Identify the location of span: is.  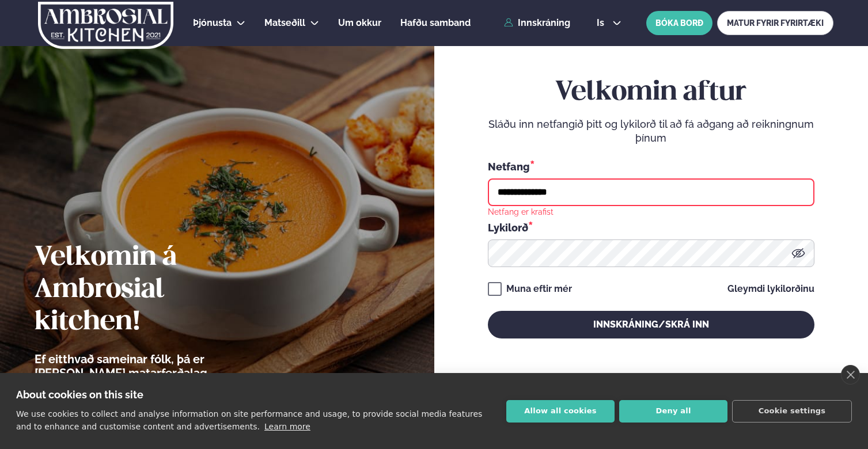
(602, 23).